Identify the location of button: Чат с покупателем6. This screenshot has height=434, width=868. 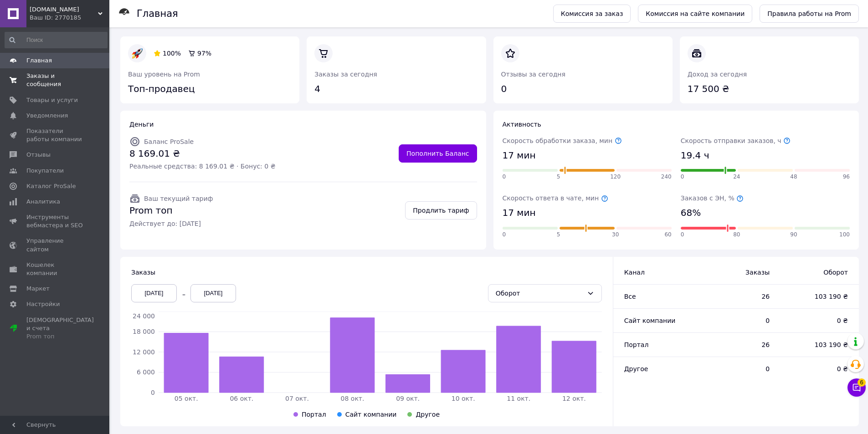
(857, 387).